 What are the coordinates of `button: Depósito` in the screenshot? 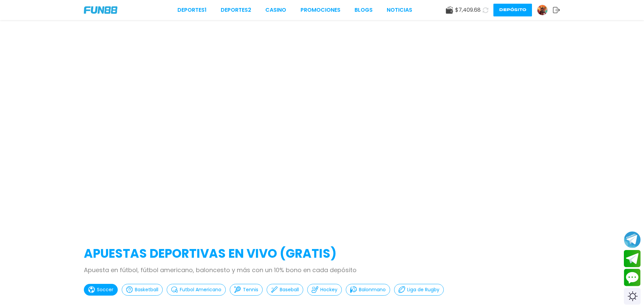 It's located at (513, 10).